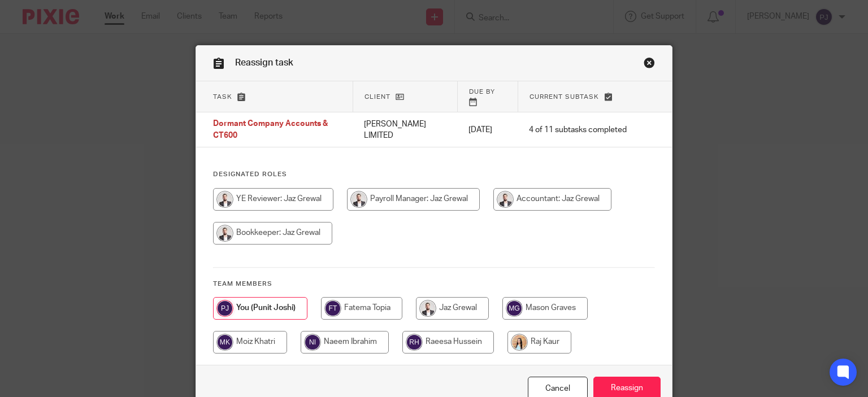 This screenshot has width=868, height=397. Describe the element at coordinates (434, 174) in the screenshot. I see `h4: Designated Roles` at that location.